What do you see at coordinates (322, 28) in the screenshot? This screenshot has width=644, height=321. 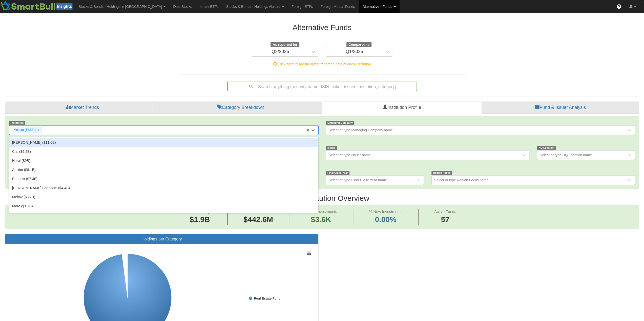 I see `h2: Alternative Funds` at bounding box center [322, 28].